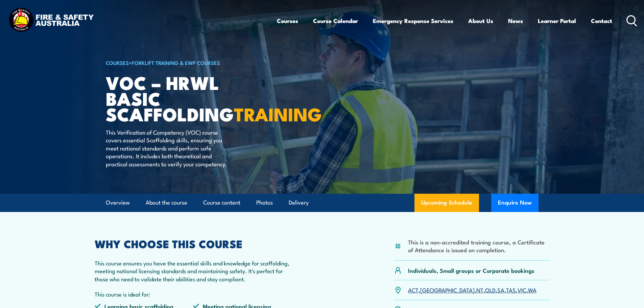 The width and height of the screenshot is (644, 308). Describe the element at coordinates (515, 21) in the screenshot. I see `a: News` at that location.